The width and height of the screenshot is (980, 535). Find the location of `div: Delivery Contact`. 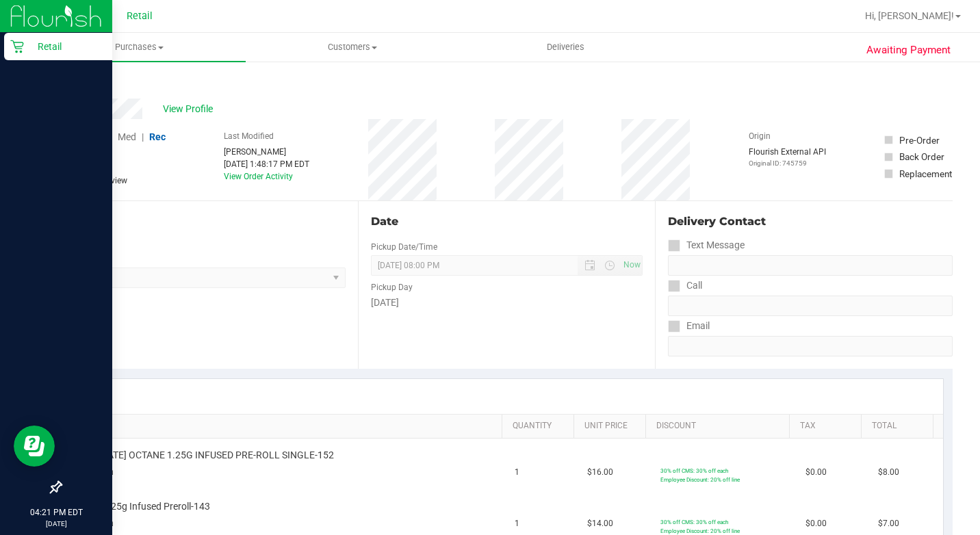

div: Delivery Contact is located at coordinates (810, 221).